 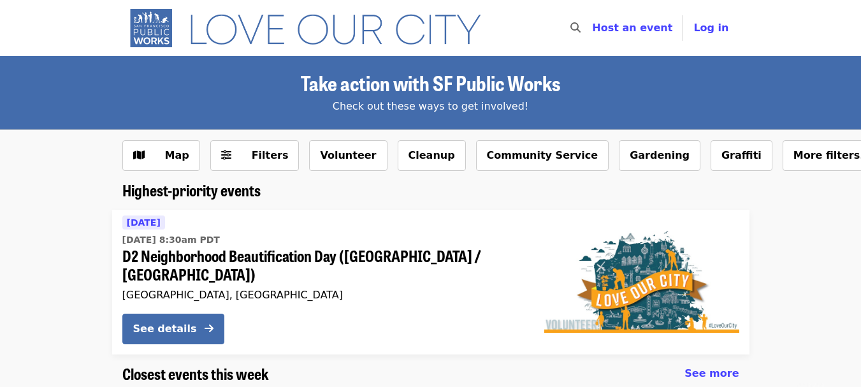 I want to click on button: Community Service, so click(x=542, y=156).